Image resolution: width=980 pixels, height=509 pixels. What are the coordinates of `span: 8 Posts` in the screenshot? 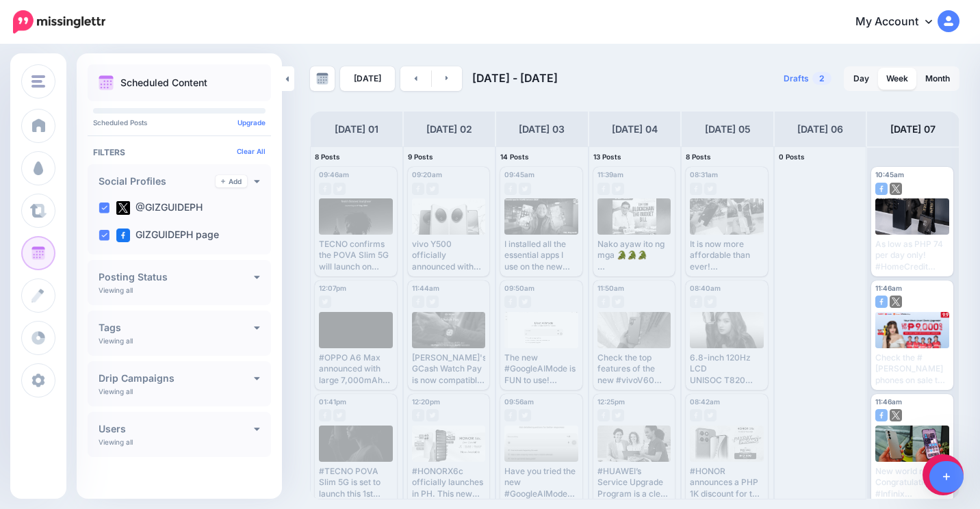 It's located at (327, 157).